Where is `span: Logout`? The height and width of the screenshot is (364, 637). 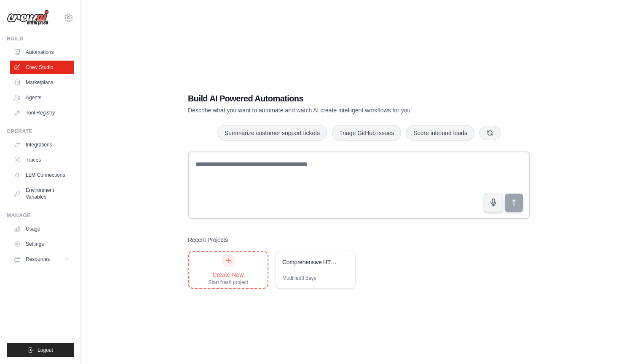
span: Logout is located at coordinates (45, 350).